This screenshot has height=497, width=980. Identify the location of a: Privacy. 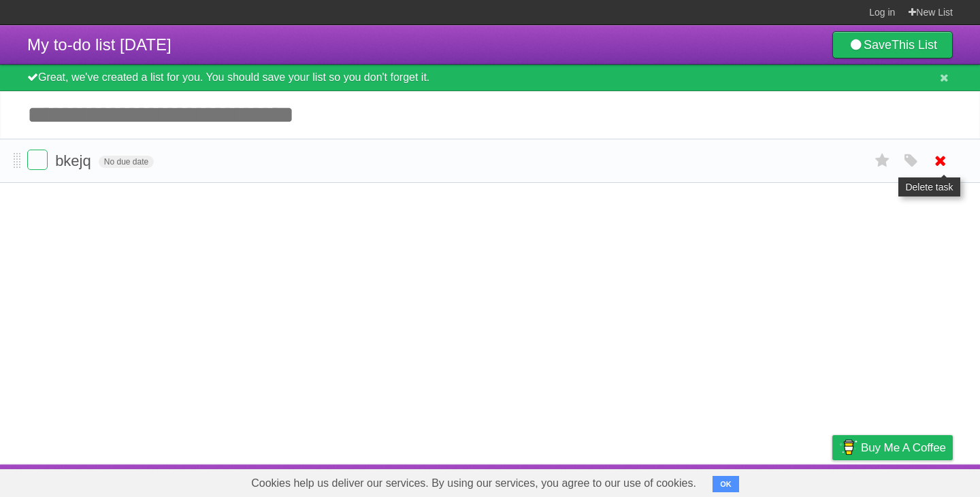
(833, 481).